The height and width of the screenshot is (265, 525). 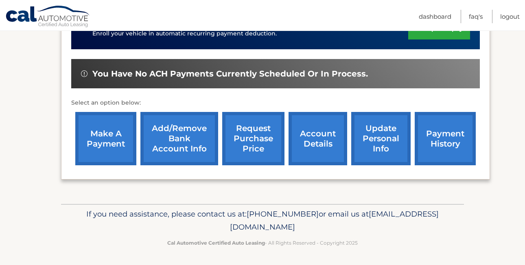 What do you see at coordinates (84, 74) in the screenshot?
I see `img: alert-white.svg` at bounding box center [84, 74].